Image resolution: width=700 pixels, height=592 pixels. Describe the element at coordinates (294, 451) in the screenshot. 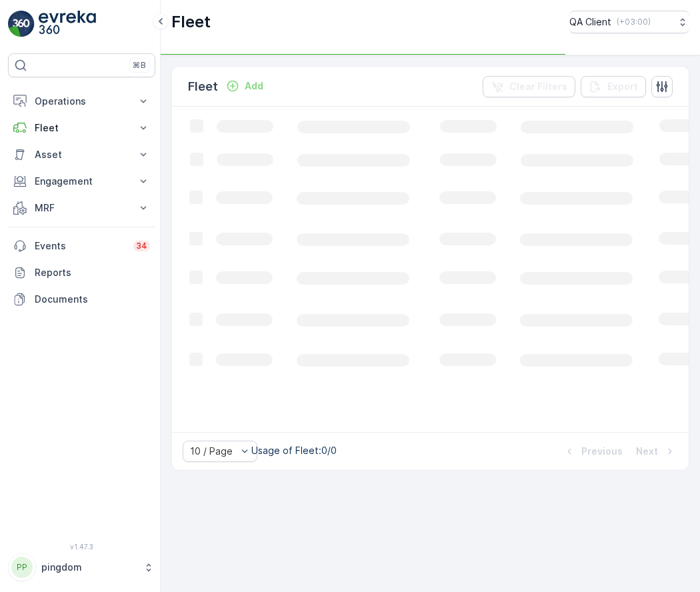

I see `p: Usage of Fleet : 0/0` at that location.